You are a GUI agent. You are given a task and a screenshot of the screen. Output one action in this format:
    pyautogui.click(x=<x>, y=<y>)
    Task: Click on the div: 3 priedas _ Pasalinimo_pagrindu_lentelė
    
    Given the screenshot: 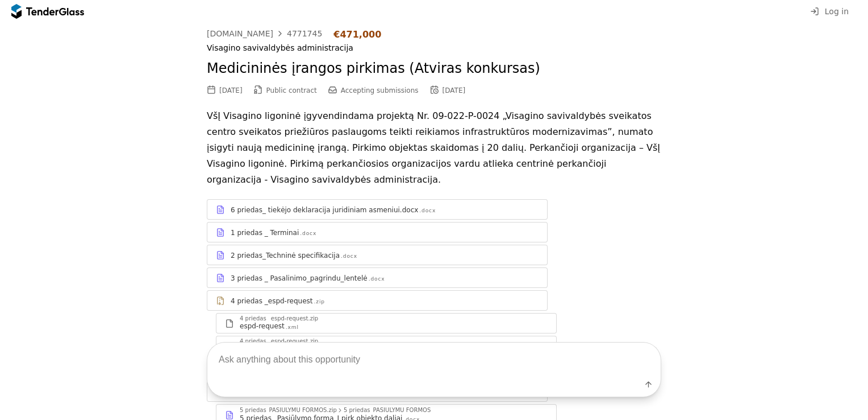 What is the action you would take?
    pyautogui.click(x=299, y=278)
    